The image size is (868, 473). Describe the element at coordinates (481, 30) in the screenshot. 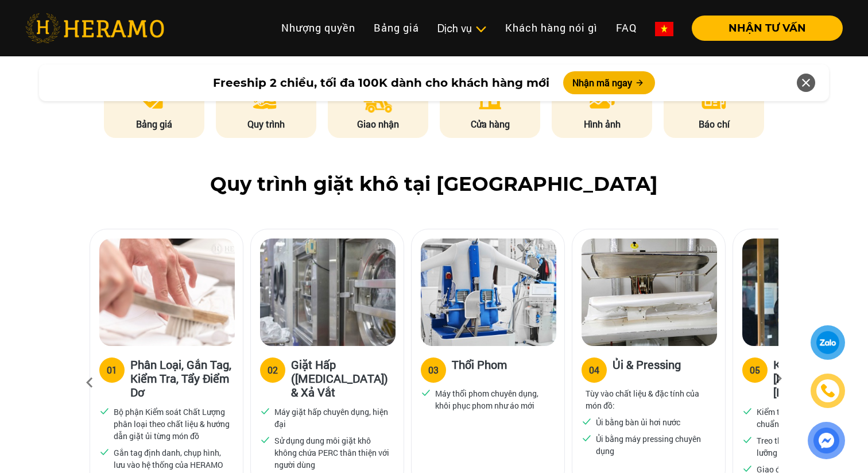

I see `img: subToggleIcon` at that location.